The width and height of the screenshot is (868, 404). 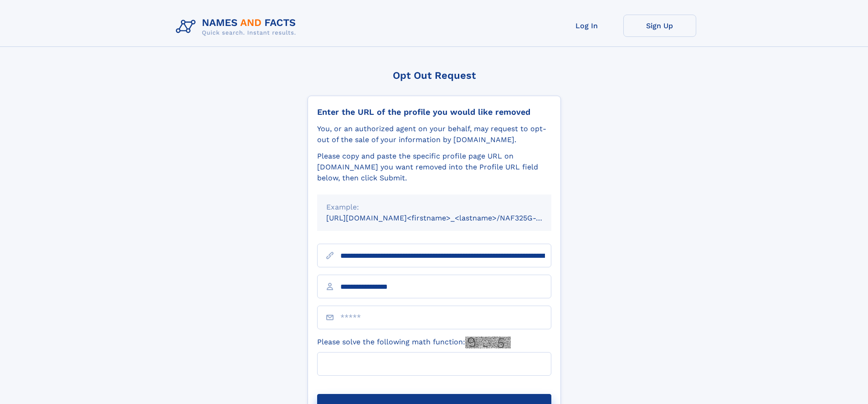 What do you see at coordinates (434, 134) in the screenshot?
I see `div: You, or an authorized agent on your behalf, may request to opt-out of the sale of your informatio...` at bounding box center [434, 134].